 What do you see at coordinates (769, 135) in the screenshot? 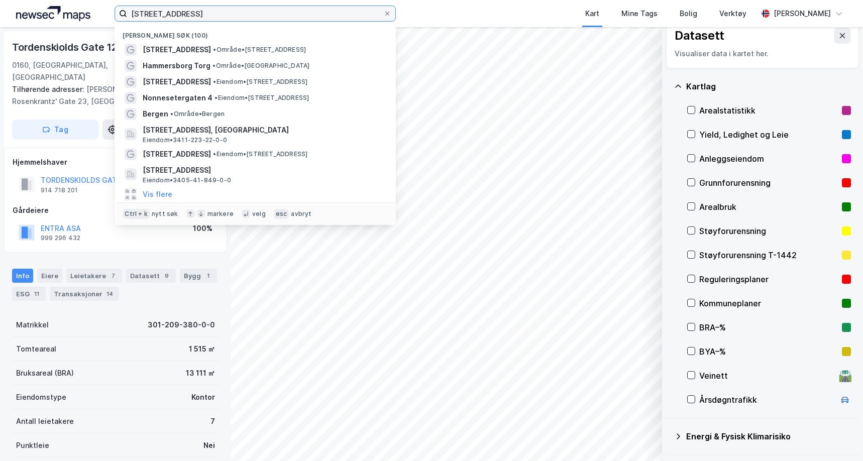
I see `div: Yield, Ledighet og Leie` at bounding box center [769, 135].